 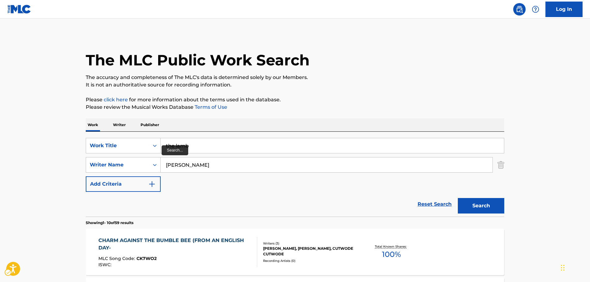 What do you see at coordinates (19, 9) in the screenshot?
I see `img: MLC Logo` at bounding box center [19, 9].